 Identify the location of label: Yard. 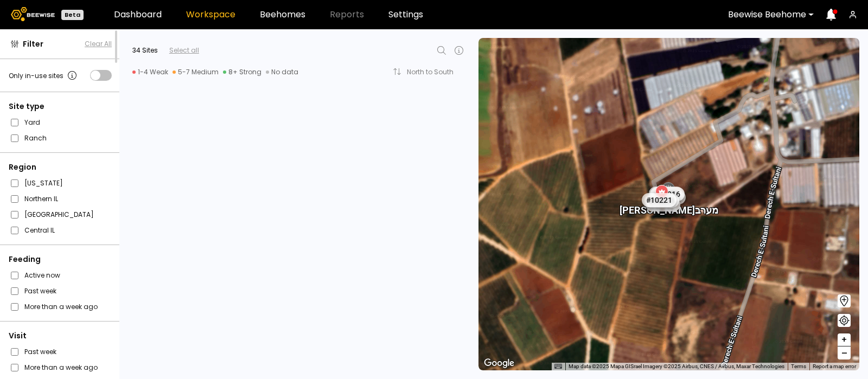
(32, 122).